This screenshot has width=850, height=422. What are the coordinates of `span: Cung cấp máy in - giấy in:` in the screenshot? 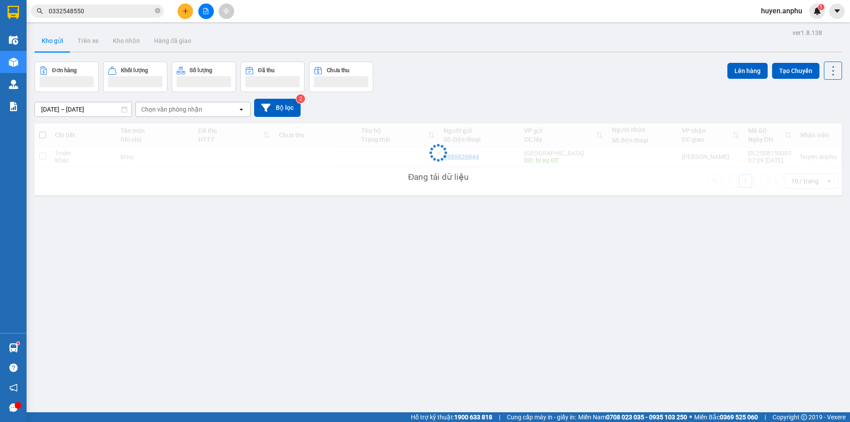 It's located at (541, 417).